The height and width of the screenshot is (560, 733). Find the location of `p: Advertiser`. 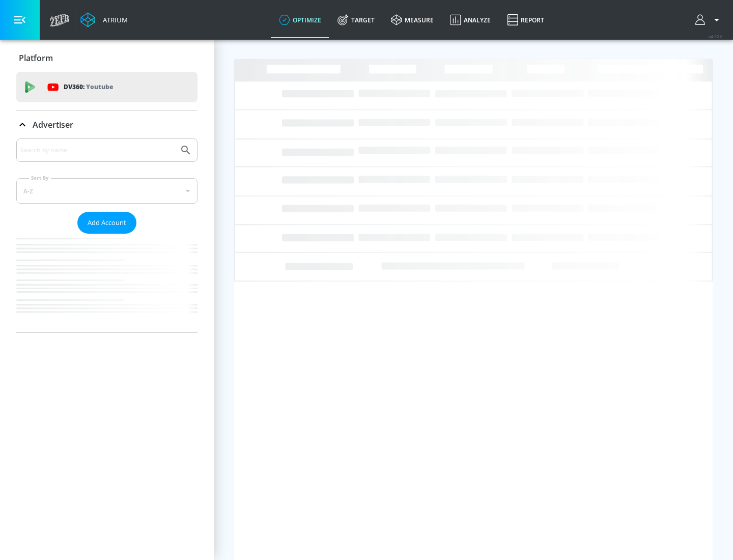

p: Advertiser is located at coordinates (53, 124).